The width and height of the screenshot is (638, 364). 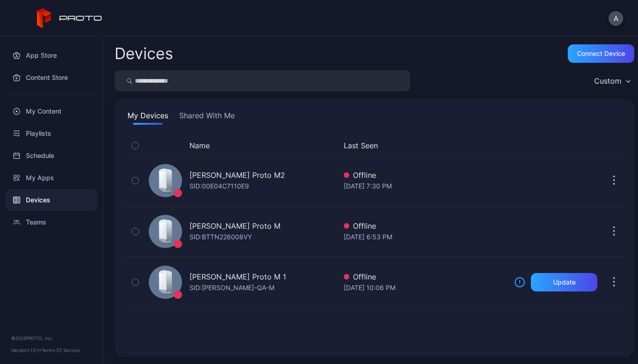 What do you see at coordinates (51, 200) in the screenshot?
I see `a: Devices` at bounding box center [51, 200].